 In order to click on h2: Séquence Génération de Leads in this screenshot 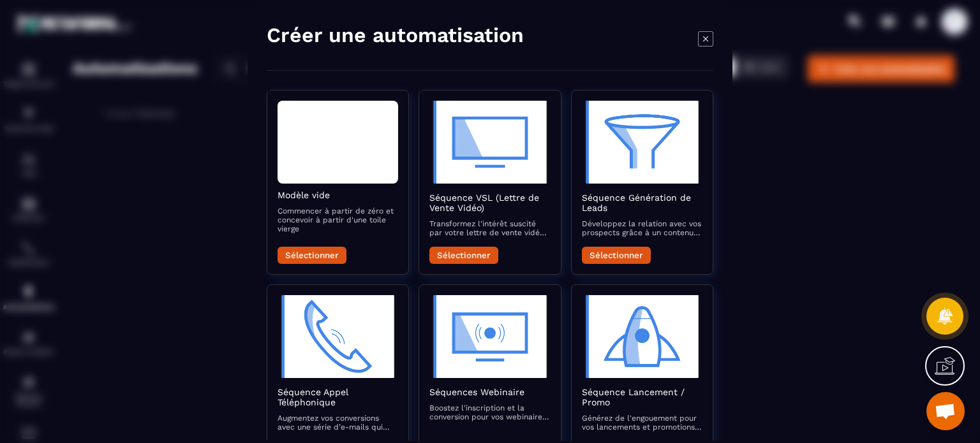, I will do `click(642, 202)`.